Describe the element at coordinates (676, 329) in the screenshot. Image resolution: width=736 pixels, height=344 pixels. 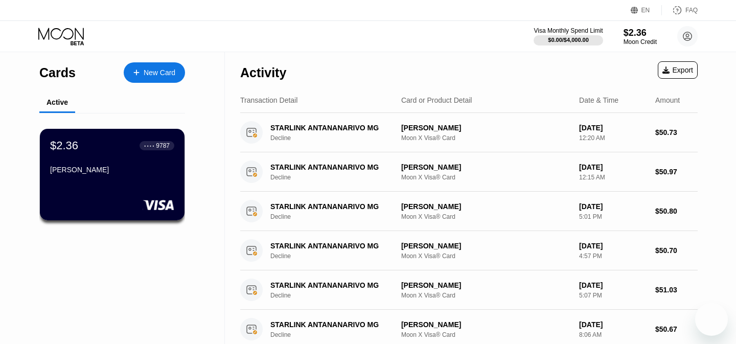
I see `div: $50.67` at that location.